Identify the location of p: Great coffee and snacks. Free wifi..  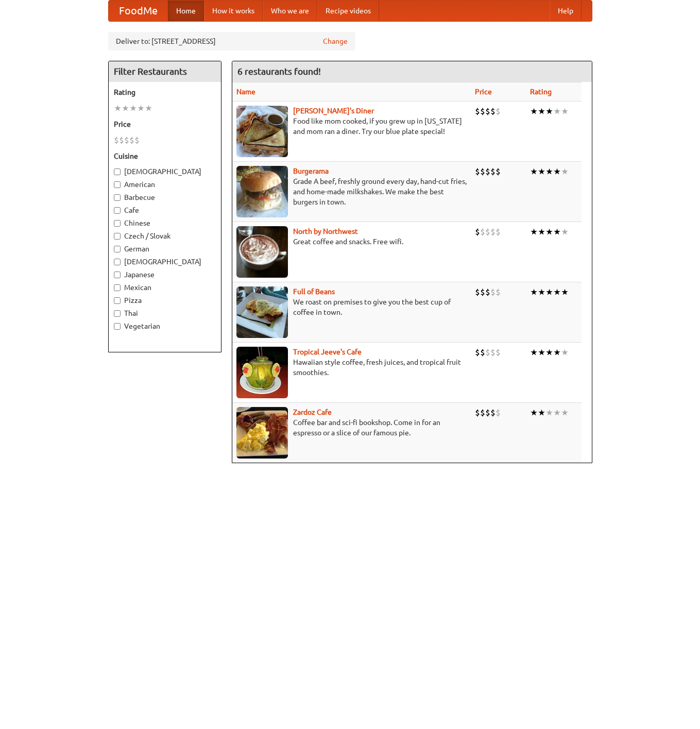
(351, 242).